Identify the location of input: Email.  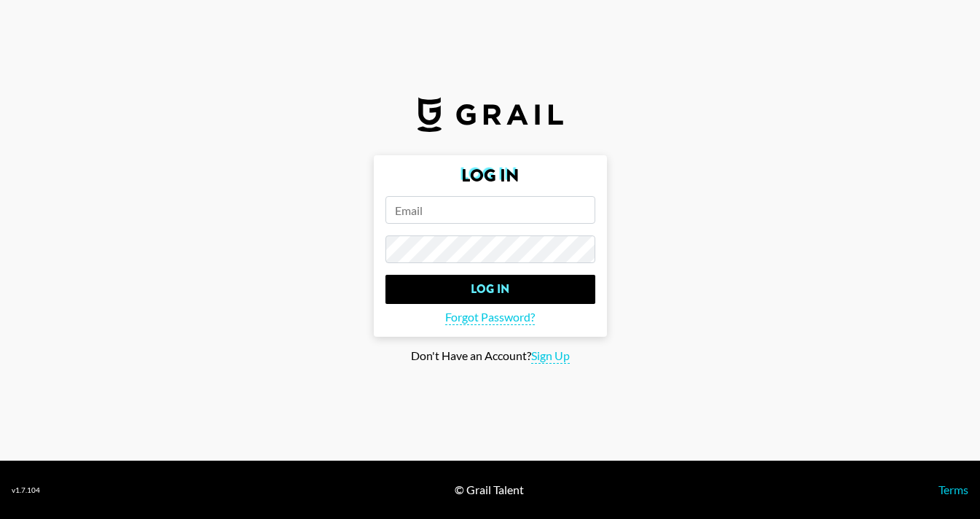
(490, 210).